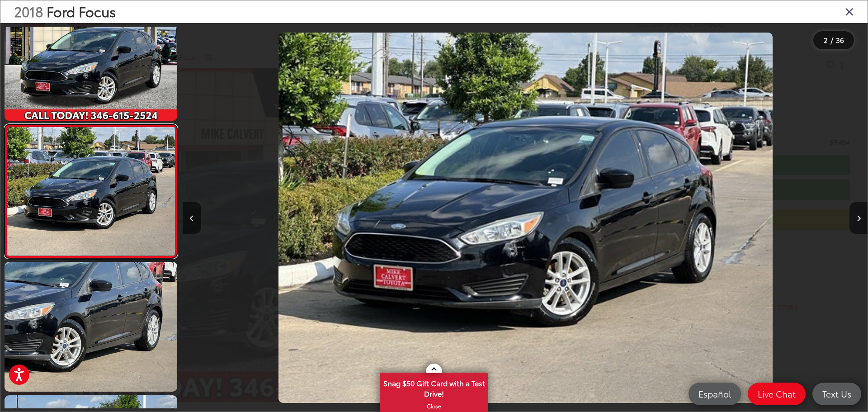 The width and height of the screenshot is (868, 412). Describe the element at coordinates (849, 11) in the screenshot. I see `i: Close gallery` at that location.